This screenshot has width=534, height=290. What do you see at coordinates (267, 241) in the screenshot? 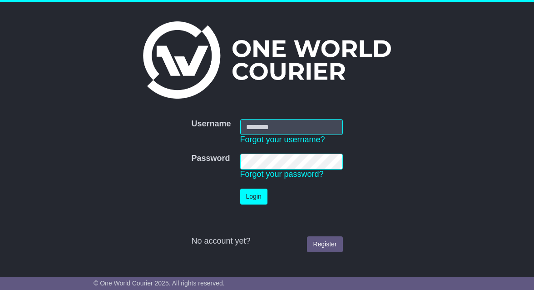
I see `div: No account yet?` at bounding box center [267, 241].